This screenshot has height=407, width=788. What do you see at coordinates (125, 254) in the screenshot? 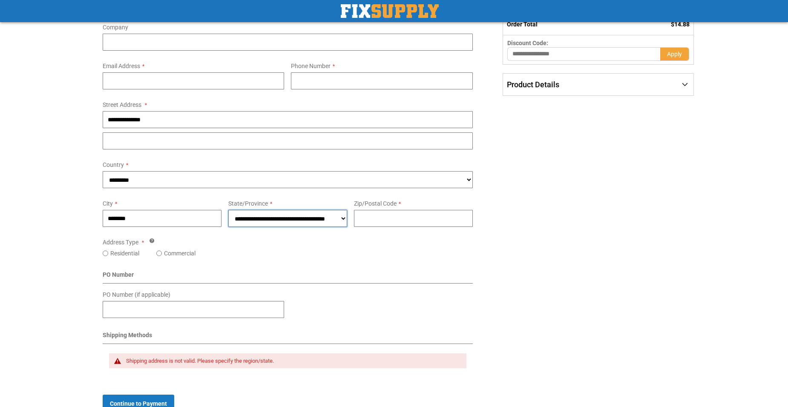
I see `label: Residential` at bounding box center [125, 254].